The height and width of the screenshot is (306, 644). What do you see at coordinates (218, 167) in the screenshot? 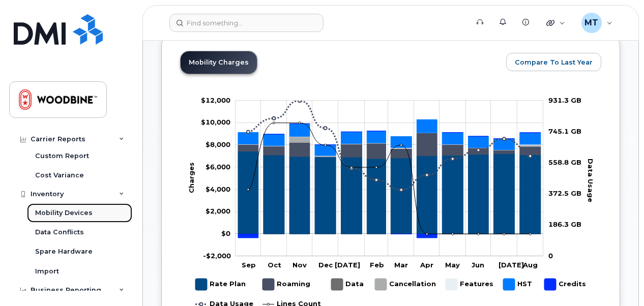
I see `tspan: $6,000` at bounding box center [218, 167].